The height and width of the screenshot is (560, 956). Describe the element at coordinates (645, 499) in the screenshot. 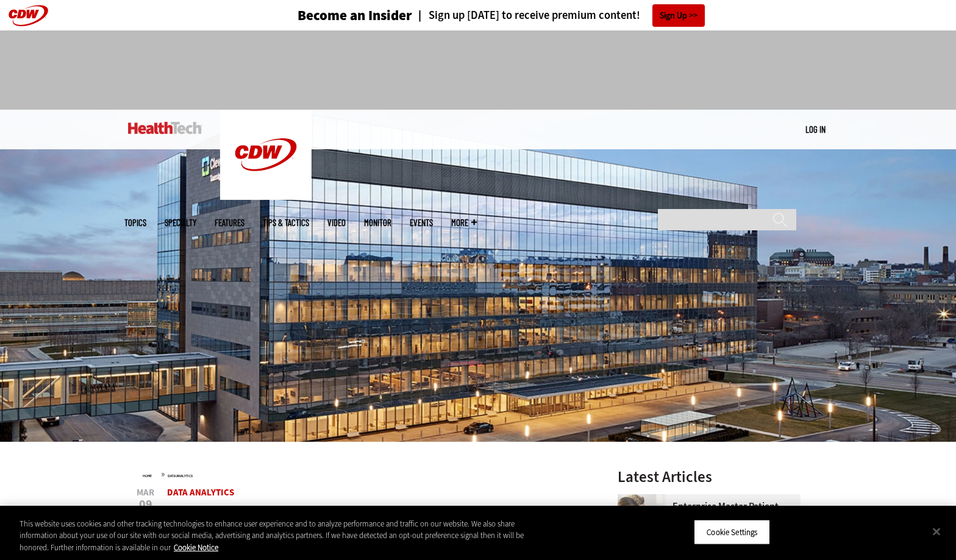

I see `a: medical researchers look at data on desktop monitor` at that location.